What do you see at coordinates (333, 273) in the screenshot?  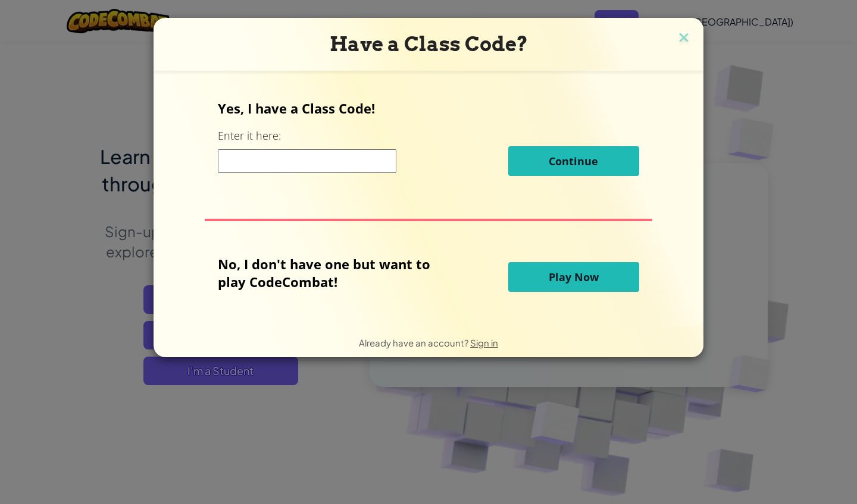 I see `p: No, I don't have one but want to play CodeCombat!` at bounding box center [333, 273].